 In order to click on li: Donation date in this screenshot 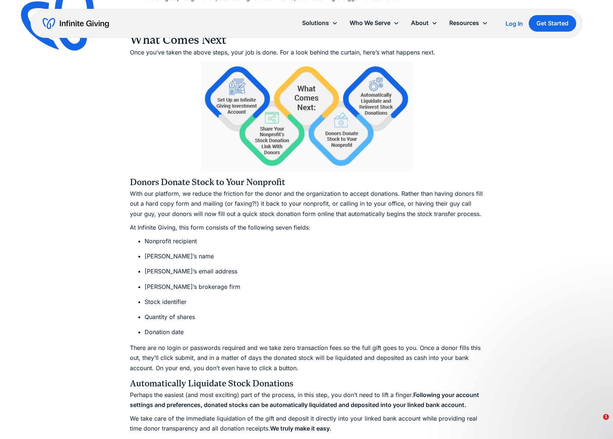, I will do `click(314, 332)`.